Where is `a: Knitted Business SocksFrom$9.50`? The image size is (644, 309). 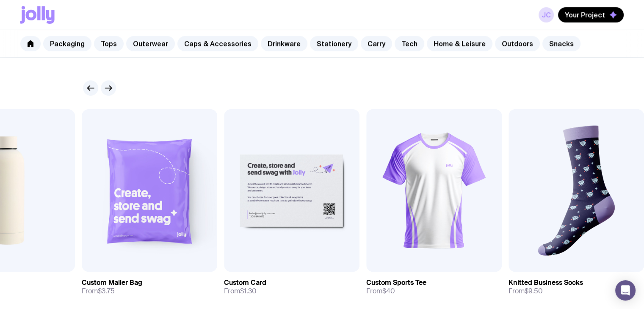 a: Knitted Business SocksFrom$9.50 is located at coordinates (576, 287).